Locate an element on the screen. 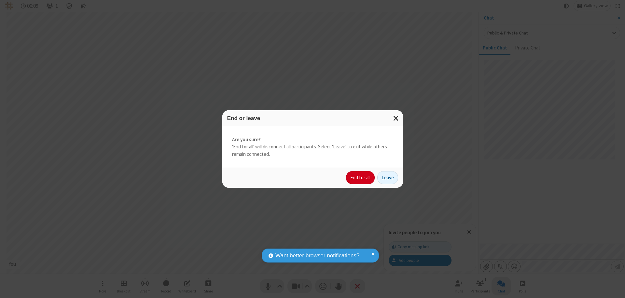  button: Close modal is located at coordinates (396, 118).